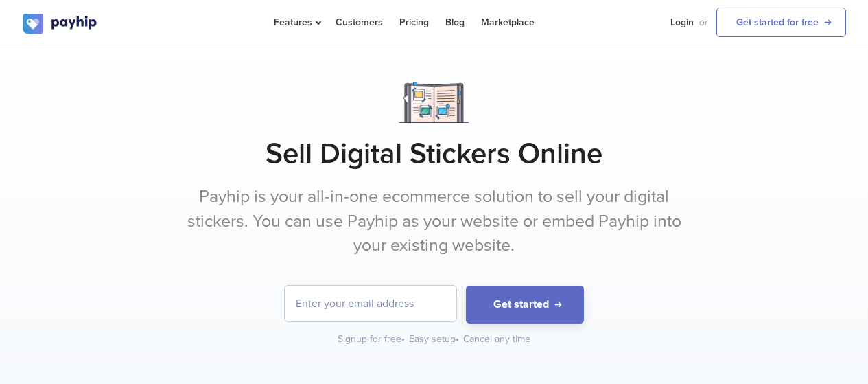 Image resolution: width=868 pixels, height=384 pixels. What do you see at coordinates (781, 22) in the screenshot?
I see `a: Get started for free` at bounding box center [781, 22].